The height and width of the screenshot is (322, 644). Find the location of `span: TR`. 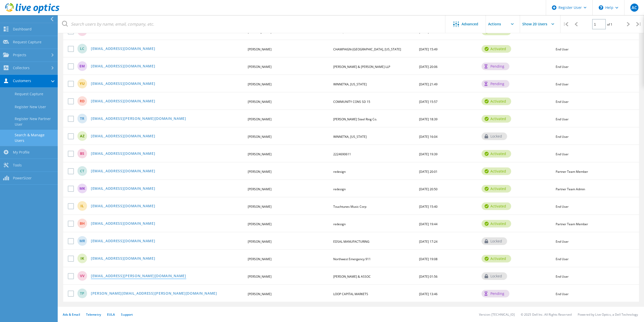

span: TR is located at coordinates (82, 118).